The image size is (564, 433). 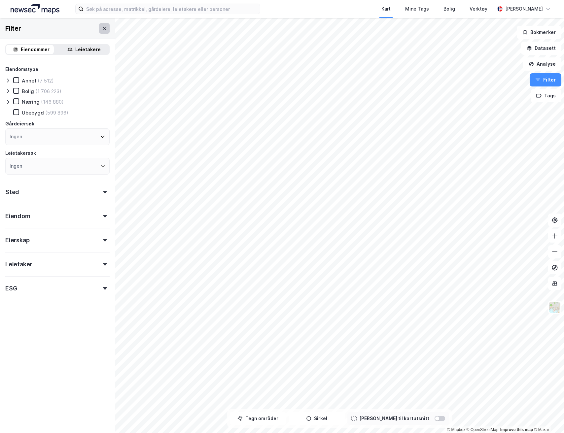 I want to click on img: Z, so click(x=555, y=307).